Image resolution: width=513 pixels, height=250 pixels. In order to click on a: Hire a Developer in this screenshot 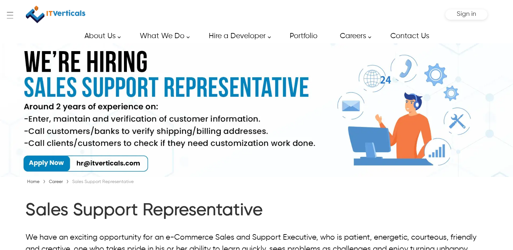, I will do `click(238, 36)`.